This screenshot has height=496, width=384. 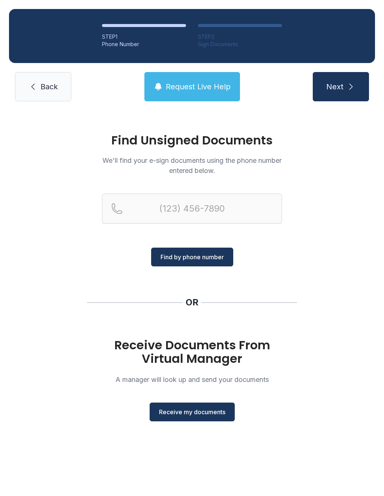 I want to click on h1: Find Unsigned Documents, so click(x=192, y=140).